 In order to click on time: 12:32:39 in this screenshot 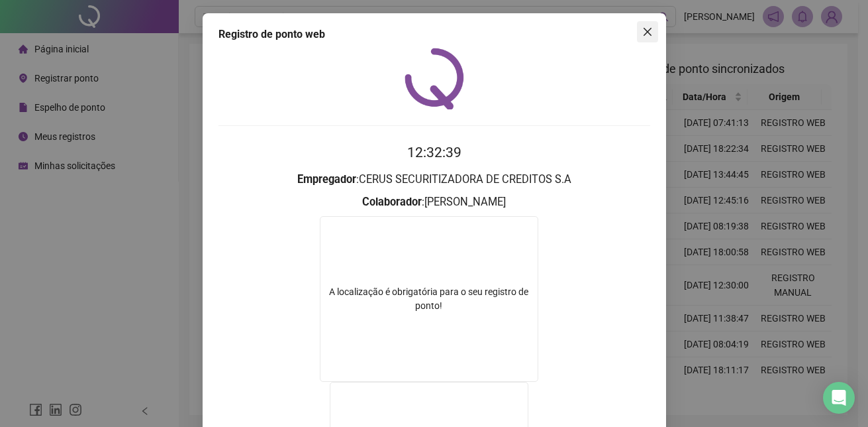, I will do `click(434, 153)`.